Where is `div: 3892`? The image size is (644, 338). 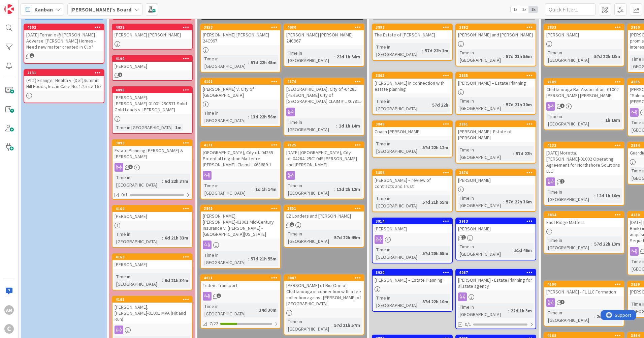 div: 3892 is located at coordinates (498, 27).